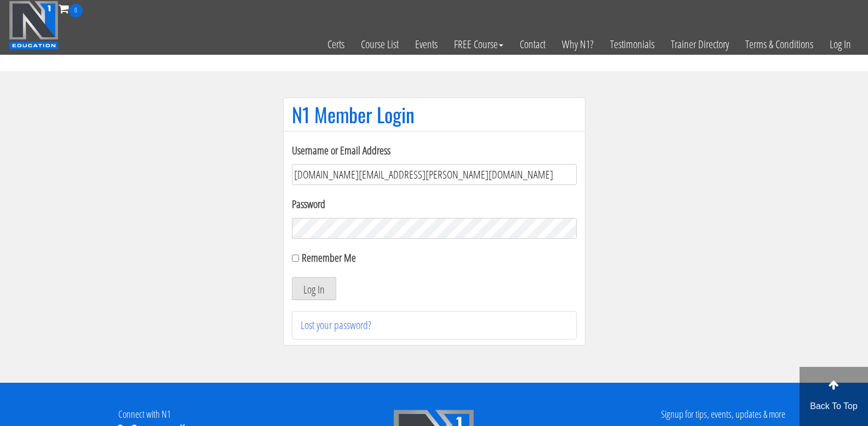  I want to click on label: Username or Email Address, so click(434, 151).